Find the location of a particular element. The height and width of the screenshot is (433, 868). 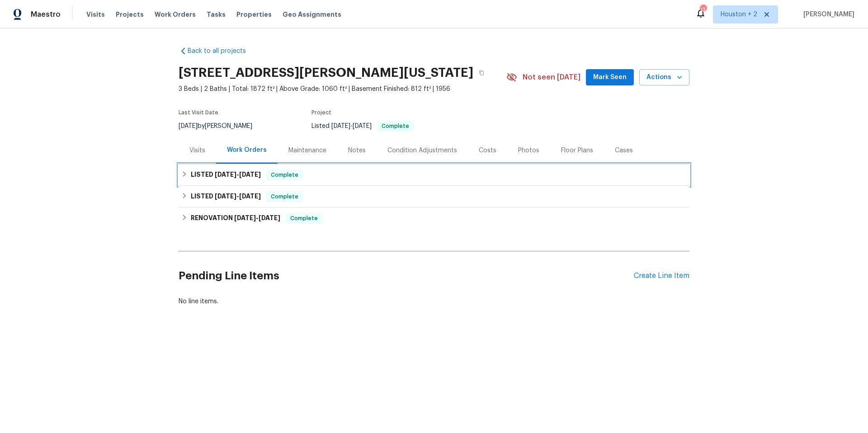

span: Houston + 2 is located at coordinates (739, 15).